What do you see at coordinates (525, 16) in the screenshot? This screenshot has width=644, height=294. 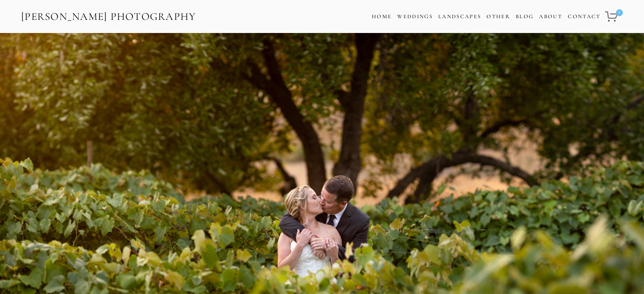 I see `a: Blog` at bounding box center [525, 16].